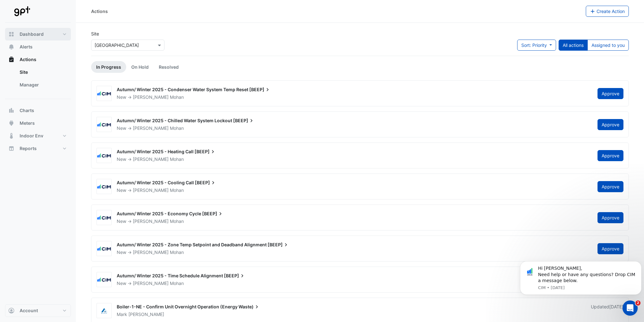 Image resolution: width=644 pixels, height=322 pixels. I want to click on app-icon: Dashboard, so click(12, 34).